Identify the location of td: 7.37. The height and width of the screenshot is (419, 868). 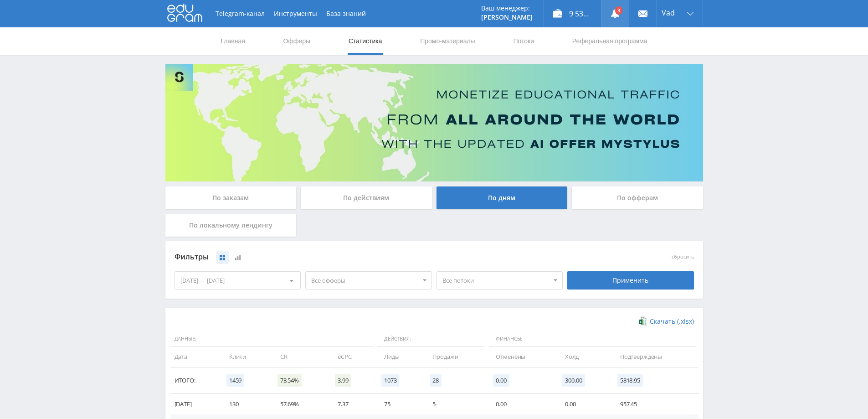
(352, 404).